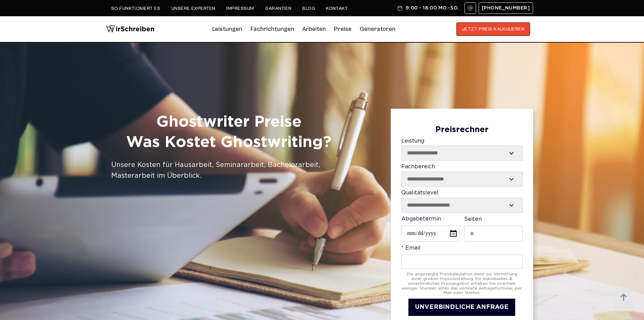 This screenshot has width=644, height=320. Describe the element at coordinates (462, 205) in the screenshot. I see `select: Qualitätslevel` at that location.